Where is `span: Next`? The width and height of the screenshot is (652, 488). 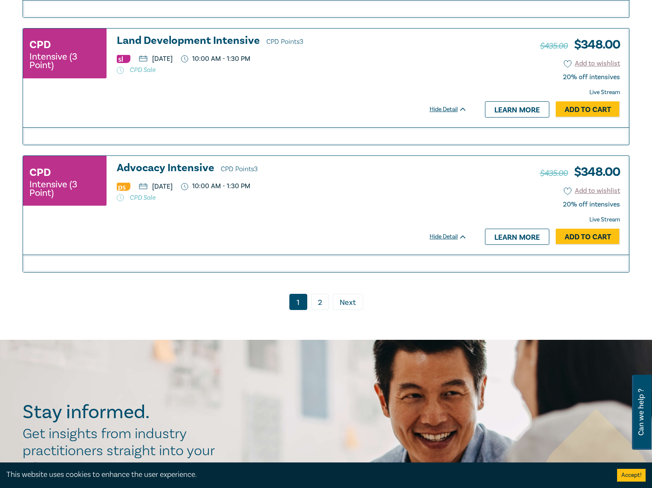
span: Next is located at coordinates (348, 303).